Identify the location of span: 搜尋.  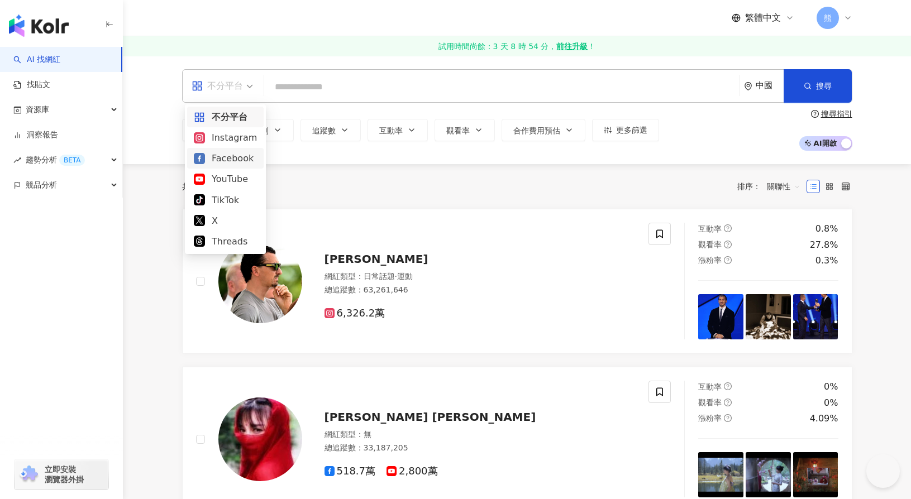
(824, 86).